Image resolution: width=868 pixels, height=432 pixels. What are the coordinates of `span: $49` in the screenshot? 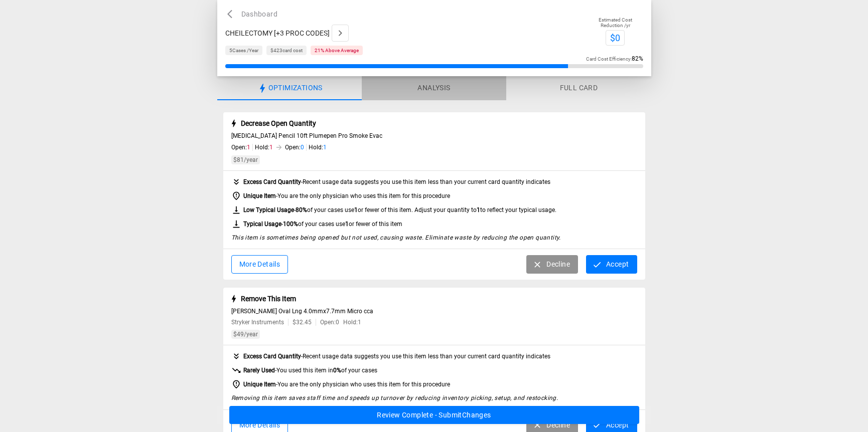 It's located at (238, 334).